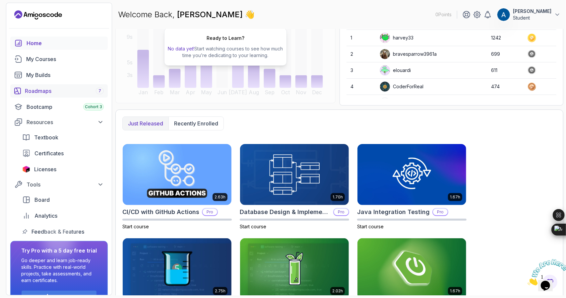 The height and width of the screenshot is (298, 566). What do you see at coordinates (46, 215) in the screenshot?
I see `span: Analytics` at bounding box center [46, 215].